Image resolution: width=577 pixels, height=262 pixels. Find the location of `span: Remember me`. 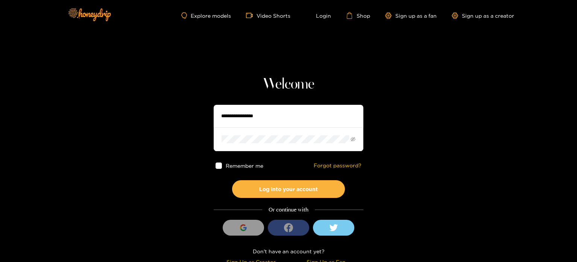

span: Remember me is located at coordinates (245, 165).